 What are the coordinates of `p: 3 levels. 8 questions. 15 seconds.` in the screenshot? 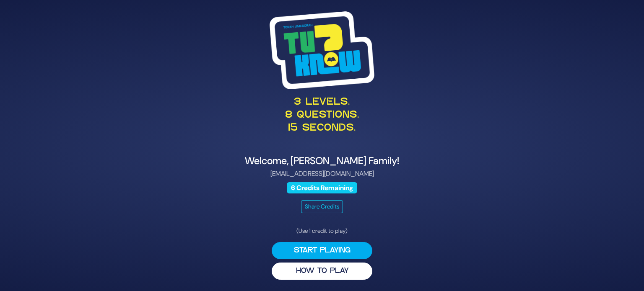 It's located at (322, 116).